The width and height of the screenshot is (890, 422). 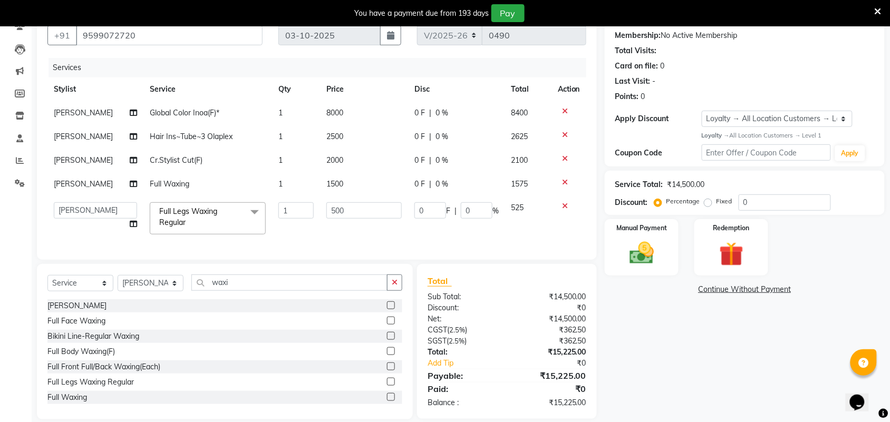 I want to click on span: 2625, so click(x=520, y=137).